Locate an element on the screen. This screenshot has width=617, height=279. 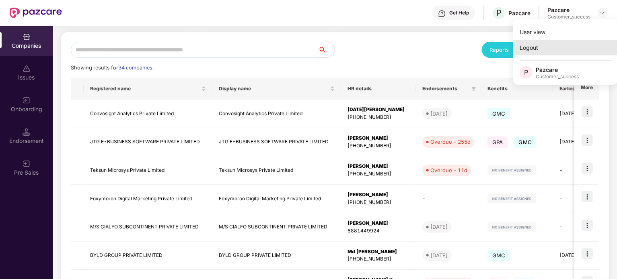
button: search is located at coordinates (326, 50).